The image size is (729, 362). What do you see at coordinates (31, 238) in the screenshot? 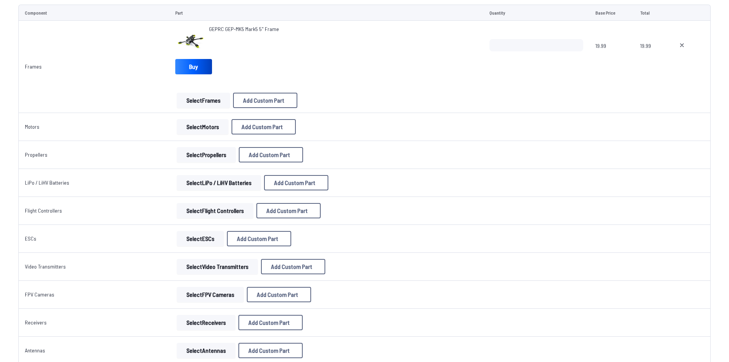
I see `a: ESCs` at bounding box center [31, 238].